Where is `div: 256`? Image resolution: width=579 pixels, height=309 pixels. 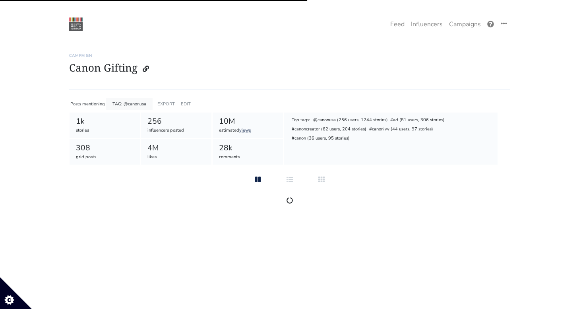 div: 256 is located at coordinates (176, 121).